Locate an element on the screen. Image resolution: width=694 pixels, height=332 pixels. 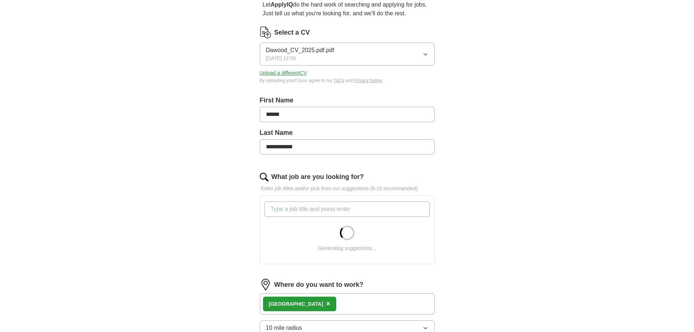
img: CV Icon is located at coordinates (266, 32).